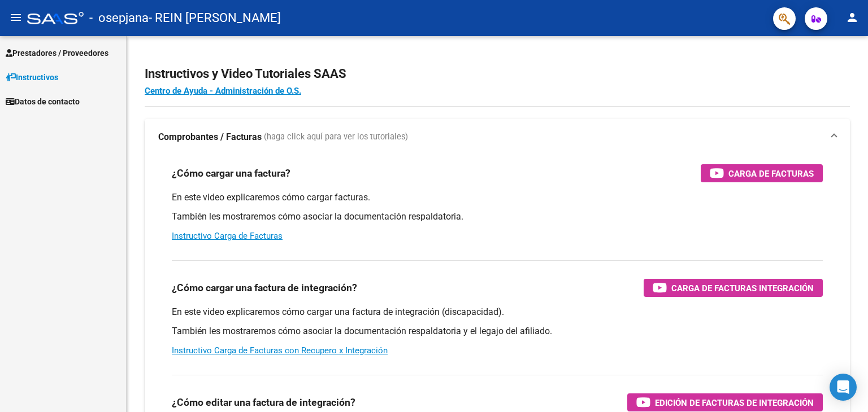  Describe the element at coordinates (227, 236) in the screenshot. I see `a: Instructivo Carga de Facturas` at that location.